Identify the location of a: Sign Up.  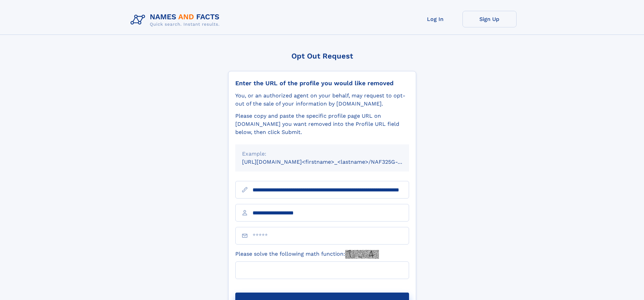
(490, 19).